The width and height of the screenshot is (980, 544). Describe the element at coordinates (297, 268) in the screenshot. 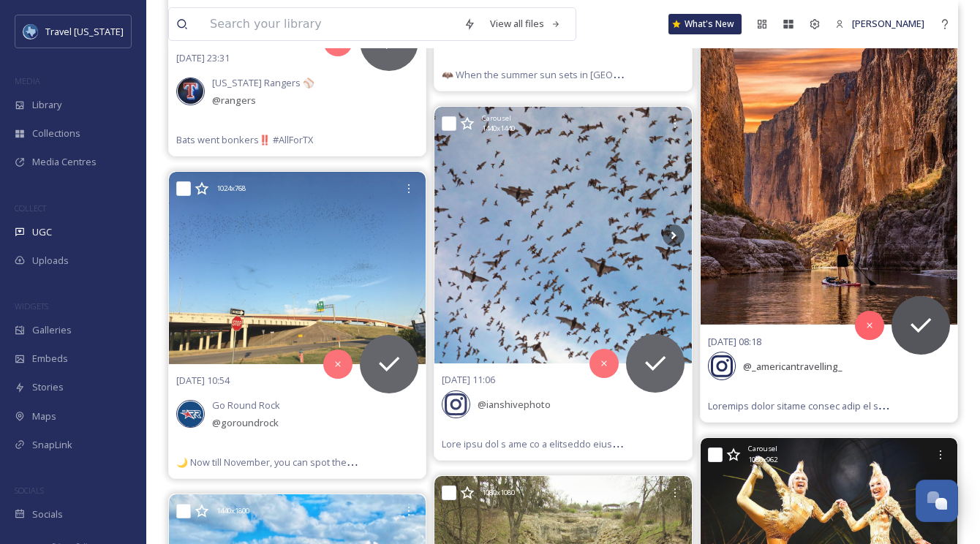

I see `img: 🌙 Now till November, you can spot the Round Rock bats that live under the McNeil Bridge! Just lik...` at that location.